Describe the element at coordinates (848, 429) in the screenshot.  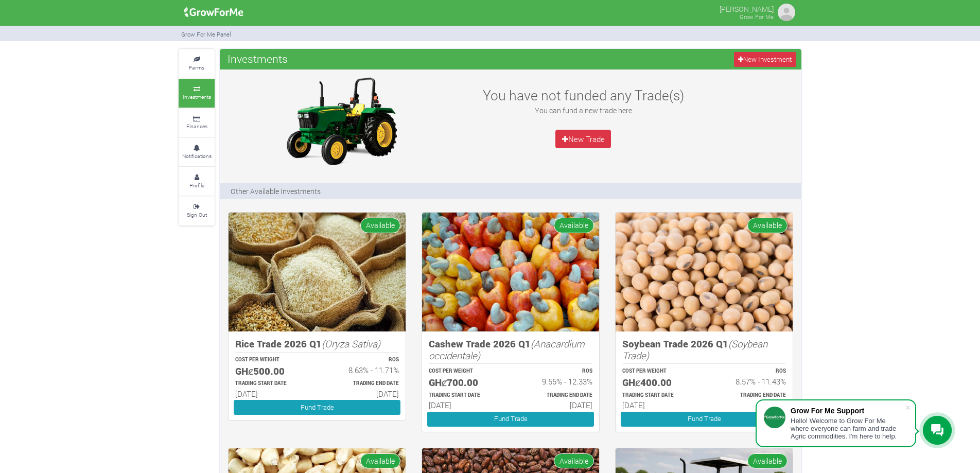
I see `div: Hello! Welcome to Grow For Me where everyone can farm and trade Agric commodities. I'm here to help.` at that location.